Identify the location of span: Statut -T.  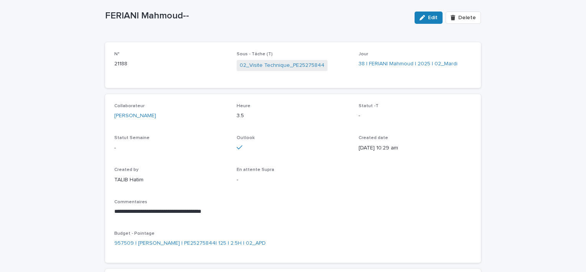
(369, 106).